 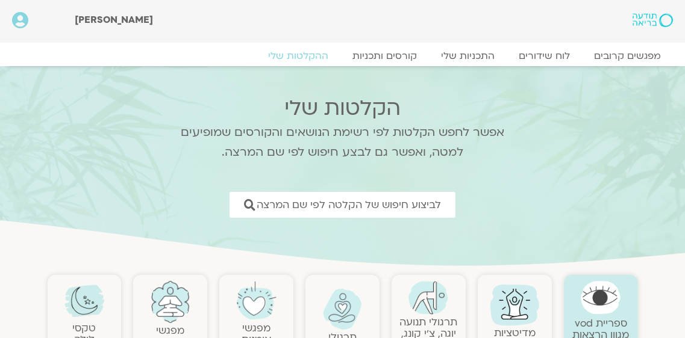 What do you see at coordinates (298, 56) in the screenshot?
I see `a: ההקלטות שלי` at bounding box center [298, 56].